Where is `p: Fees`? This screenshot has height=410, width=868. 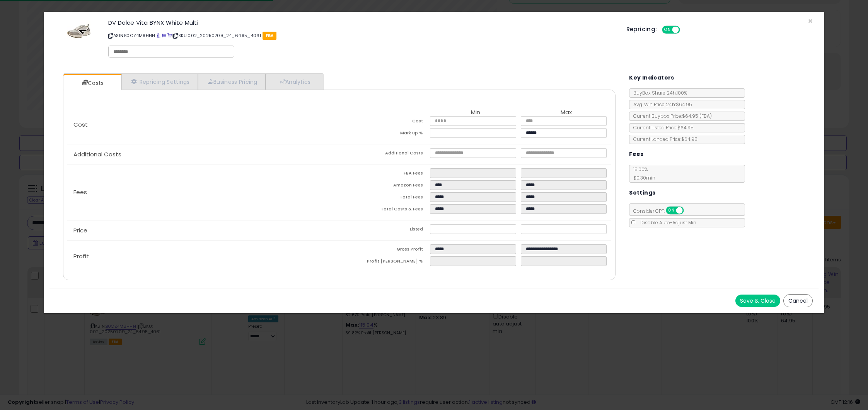
p: Fees is located at coordinates (203, 193).